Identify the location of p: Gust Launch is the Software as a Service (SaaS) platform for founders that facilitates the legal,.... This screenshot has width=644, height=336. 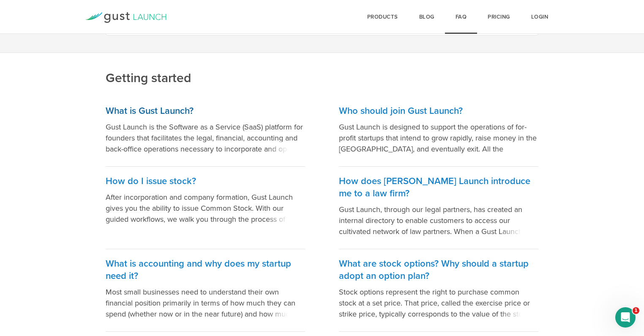
(206, 138).